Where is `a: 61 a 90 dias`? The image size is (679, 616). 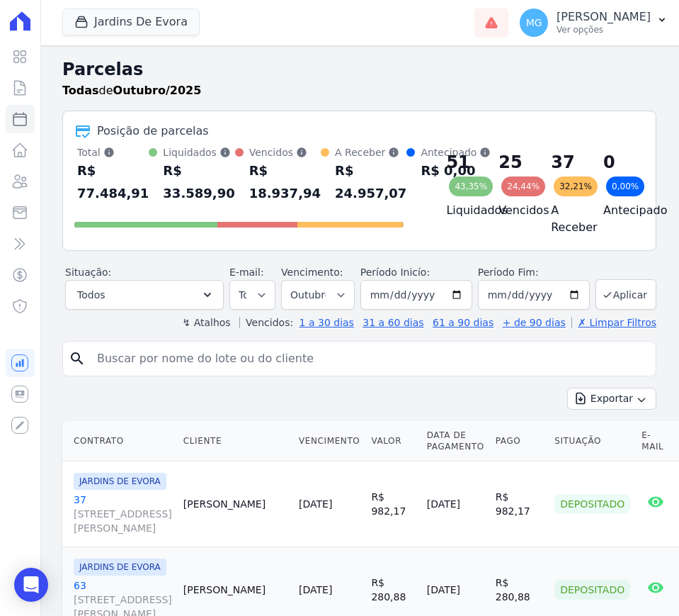 a: 61 a 90 dias is located at coordinates (464, 322).